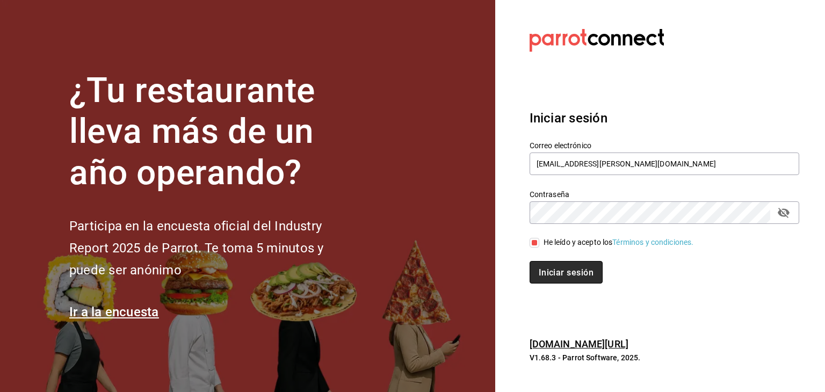  What do you see at coordinates (653, 242) in the screenshot?
I see `a: Términos y condiciones.` at bounding box center [653, 242].